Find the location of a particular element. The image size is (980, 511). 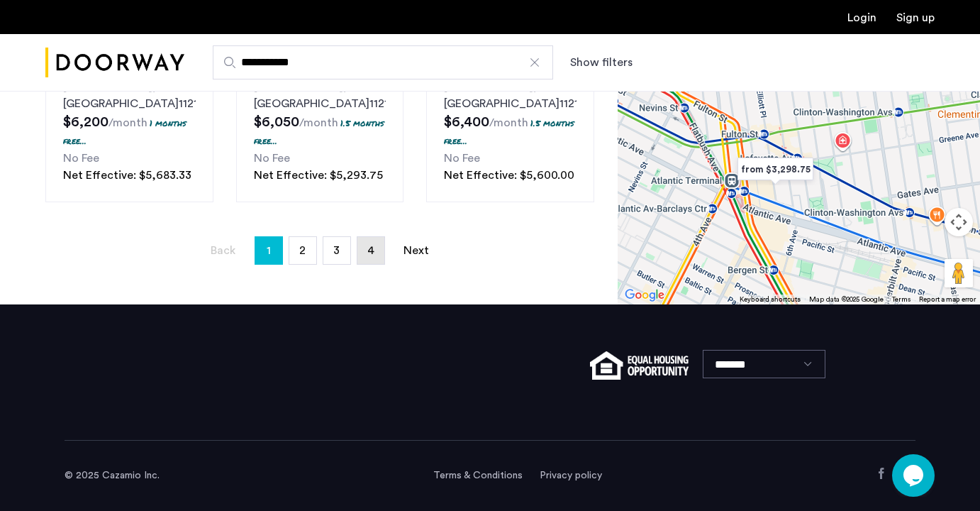

a: Open this area in Google Maps (opens a new window) is located at coordinates (645, 295).